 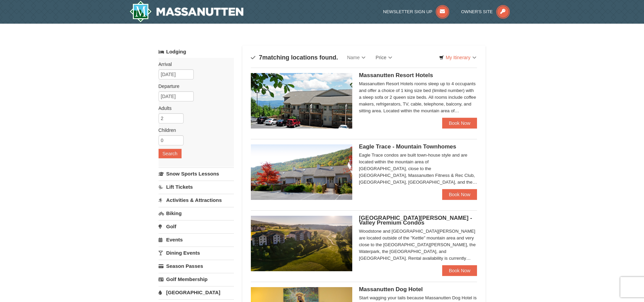 What do you see at coordinates (383, 58) in the screenshot?
I see `a: Price` at bounding box center [383, 58].